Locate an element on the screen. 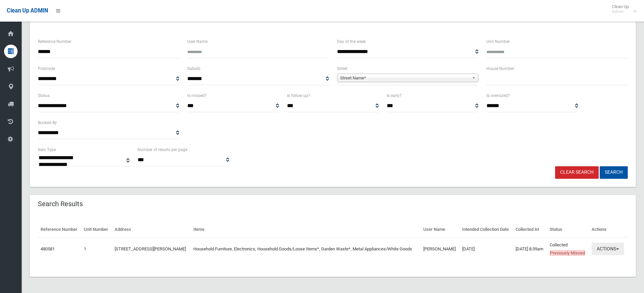 The width and height of the screenshot is (644, 293). button: Search is located at coordinates (613, 172).